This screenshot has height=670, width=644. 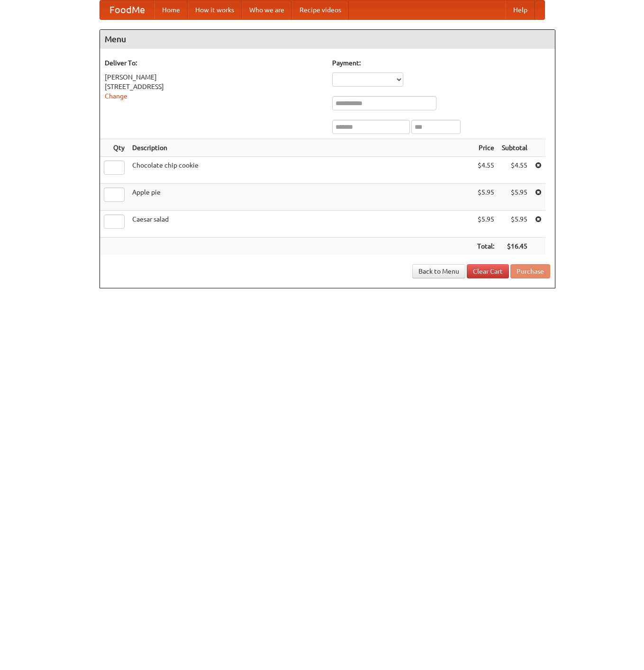 I want to click on a: How it works, so click(x=214, y=10).